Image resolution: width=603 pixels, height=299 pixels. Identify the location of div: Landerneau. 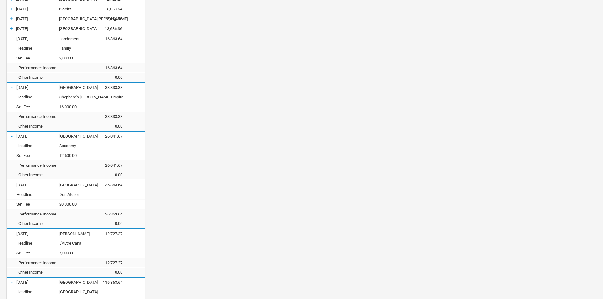
(75, 39).